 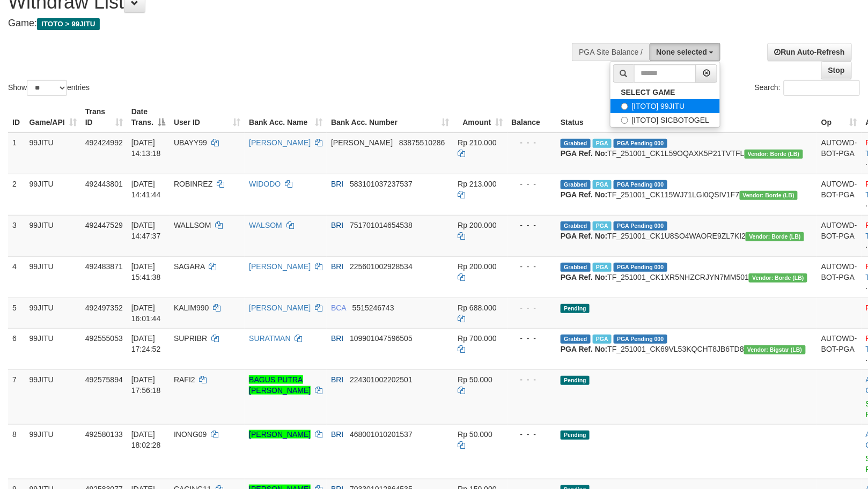 I want to click on td: 7, so click(x=16, y=397).